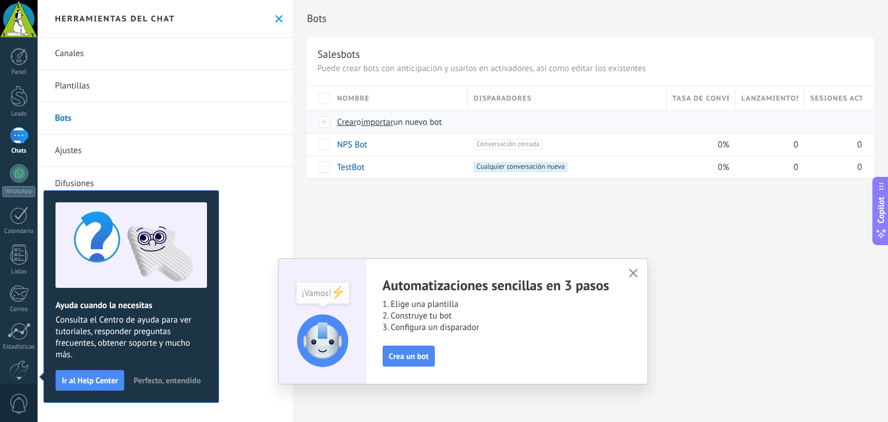  I want to click on span: Perfecto, entendido, so click(167, 380).